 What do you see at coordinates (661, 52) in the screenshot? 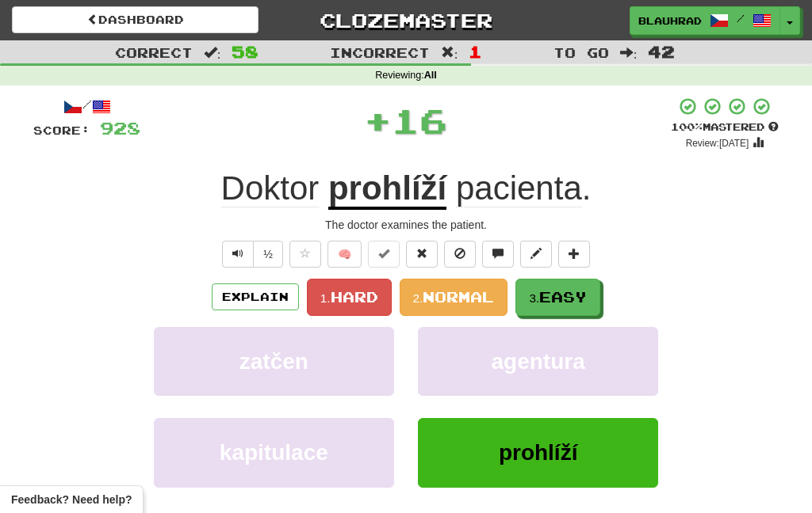
I see `span: 42` at bounding box center [661, 52].